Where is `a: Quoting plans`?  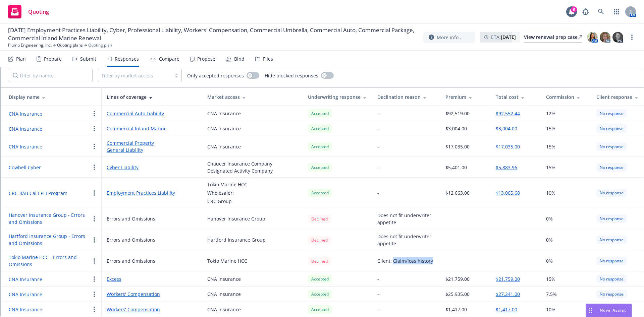 a: Quoting plans is located at coordinates (70, 45).